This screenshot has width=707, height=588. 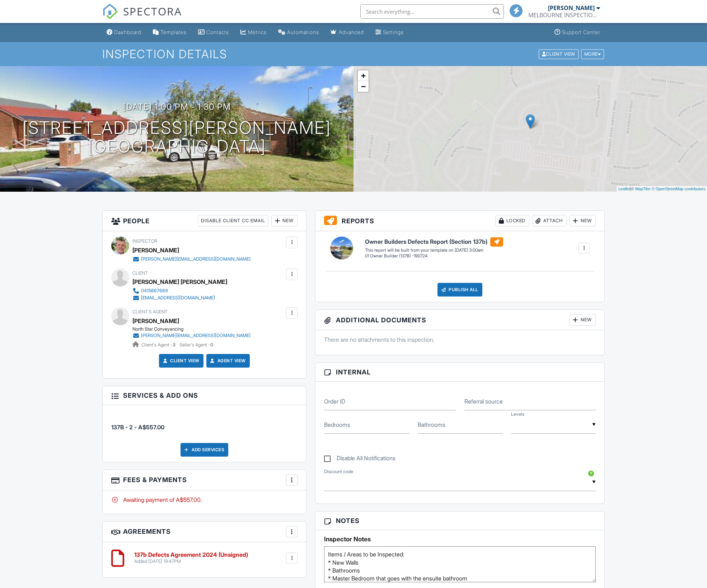 I want to click on label: Discount code, so click(x=338, y=472).